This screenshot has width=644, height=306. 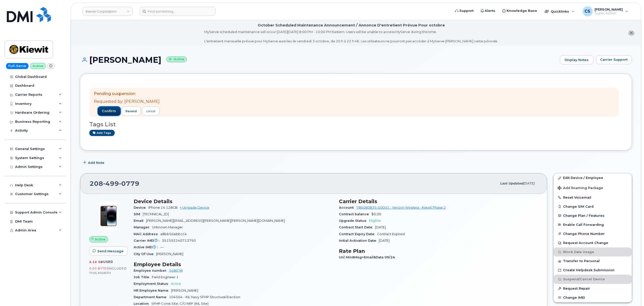 What do you see at coordinates (593, 225) in the screenshot?
I see `button: Enable Call Forwarding` at bounding box center [593, 225].